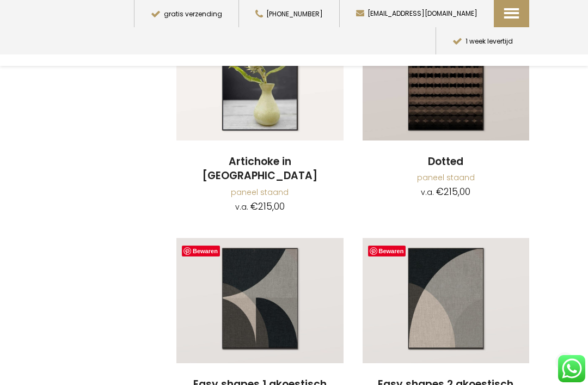 This screenshot has width=588, height=385. I want to click on img: Easy Shapes 1 Akoestisch Paneel, so click(259, 301).